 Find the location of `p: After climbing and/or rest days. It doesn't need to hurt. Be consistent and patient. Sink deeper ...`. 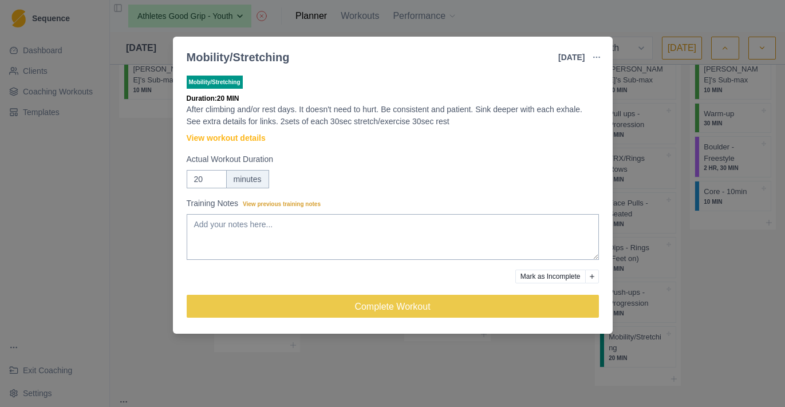

p: After climbing and/or rest days. It doesn't need to hurt. Be consistent and patient. Sink deeper ... is located at coordinates (393, 116).